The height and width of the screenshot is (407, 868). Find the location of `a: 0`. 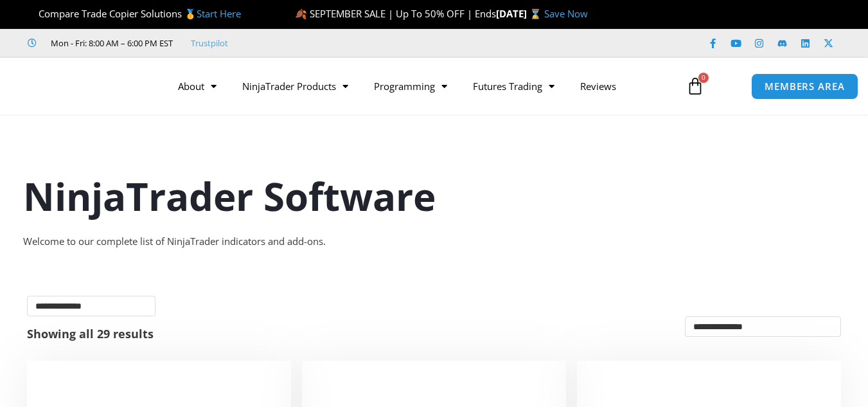

a: 0 is located at coordinates (696, 86).